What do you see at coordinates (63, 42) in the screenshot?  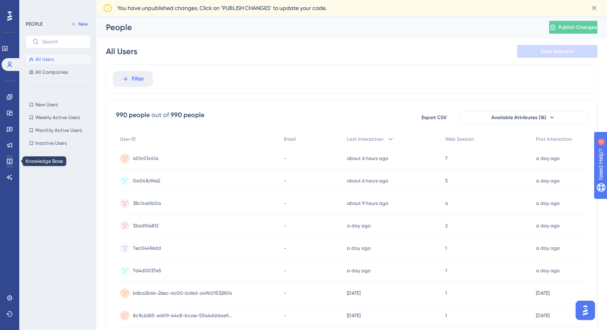 I see `input: Search` at bounding box center [63, 42].